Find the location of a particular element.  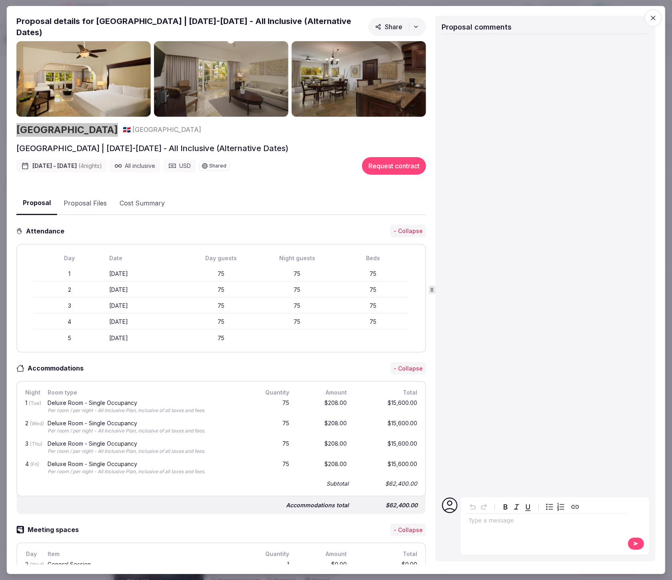

div: 5 is located at coordinates (70, 338).